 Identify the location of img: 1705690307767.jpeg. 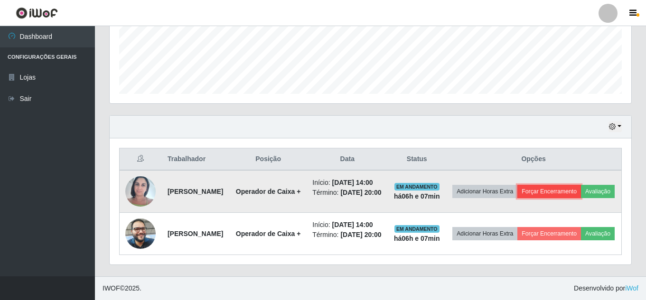
(140, 191).